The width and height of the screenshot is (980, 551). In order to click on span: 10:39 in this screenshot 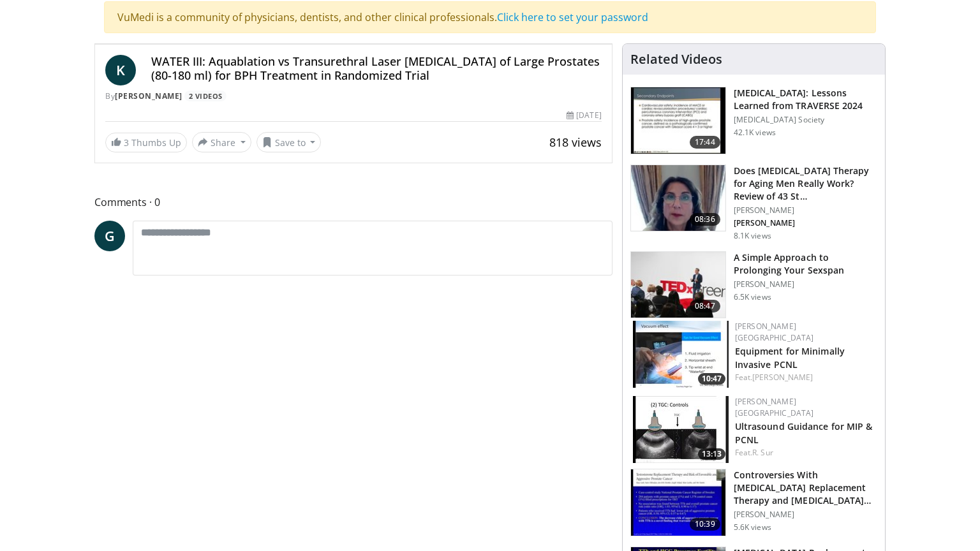, I will do `click(705, 524)`.